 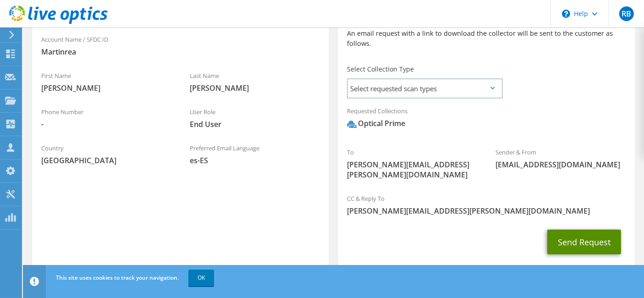 What do you see at coordinates (106, 81) in the screenshot?
I see `div: First Name` at bounding box center [106, 81].